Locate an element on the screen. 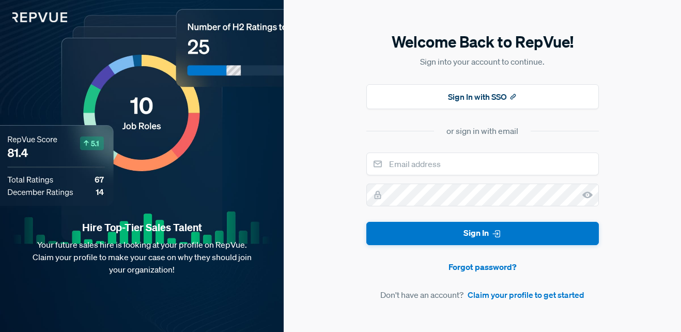 The height and width of the screenshot is (332, 681). div: or sign in with email is located at coordinates (482, 131).